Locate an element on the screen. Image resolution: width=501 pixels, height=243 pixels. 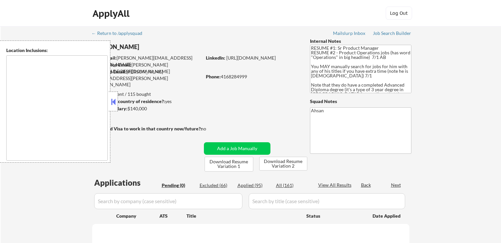
div: Mailslurp Inbox is located at coordinates (349, 33).